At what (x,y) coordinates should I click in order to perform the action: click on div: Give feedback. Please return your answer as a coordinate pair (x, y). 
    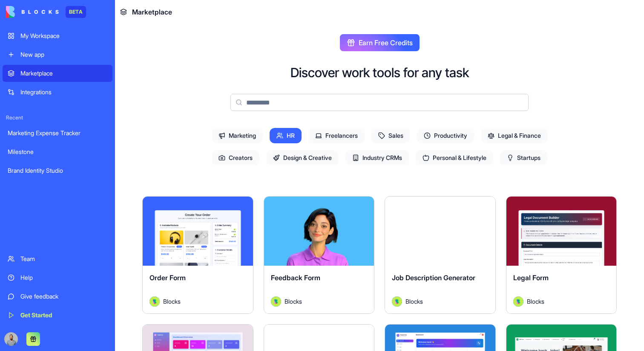
    Looking at the image, I should click on (64, 296).